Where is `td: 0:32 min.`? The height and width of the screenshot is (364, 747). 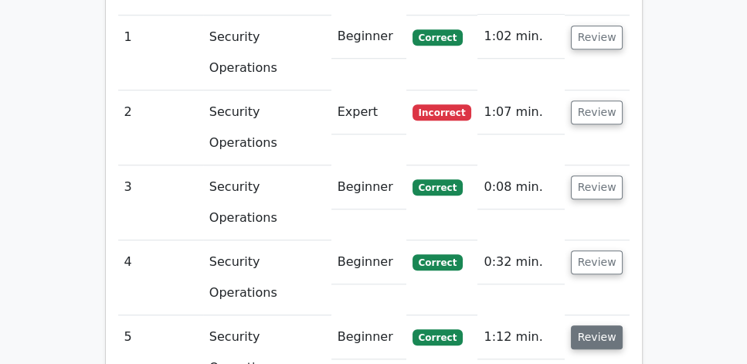 td: 0:32 min. is located at coordinates (520, 262).